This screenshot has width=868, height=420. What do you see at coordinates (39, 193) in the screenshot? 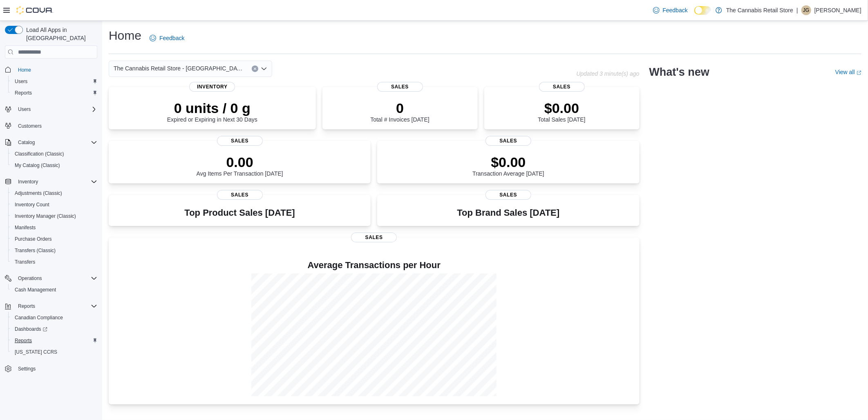
I see `span: Adjustments (Classic)` at bounding box center [39, 193].